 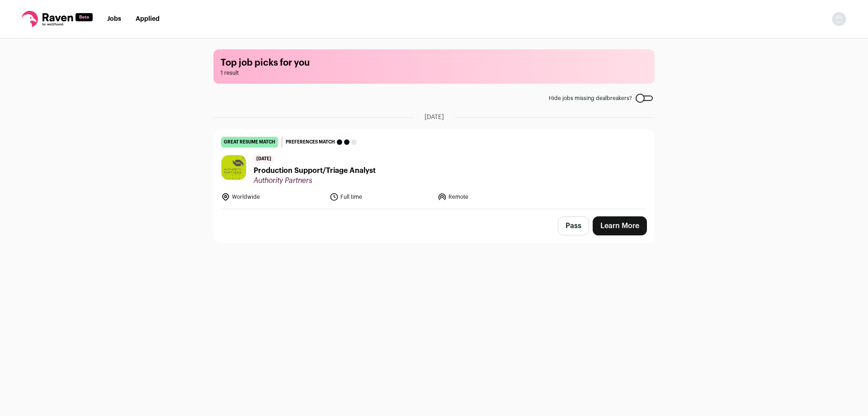 I want to click on span: 1 result, so click(x=434, y=73).